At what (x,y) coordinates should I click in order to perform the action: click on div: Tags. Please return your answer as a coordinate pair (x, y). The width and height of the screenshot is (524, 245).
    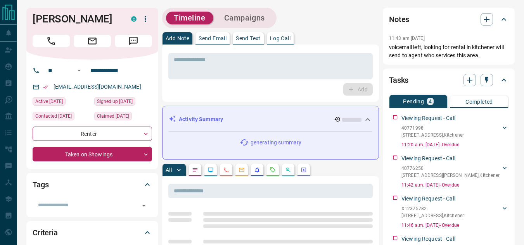
    Looking at the image, I should click on (92, 185).